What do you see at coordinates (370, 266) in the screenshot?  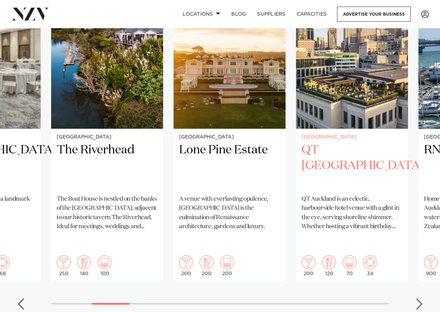 I see `div: 34` at bounding box center [370, 266].